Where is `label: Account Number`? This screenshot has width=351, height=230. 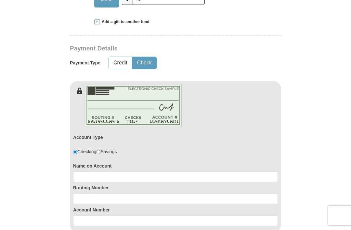 label: Account Number is located at coordinates (175, 210).